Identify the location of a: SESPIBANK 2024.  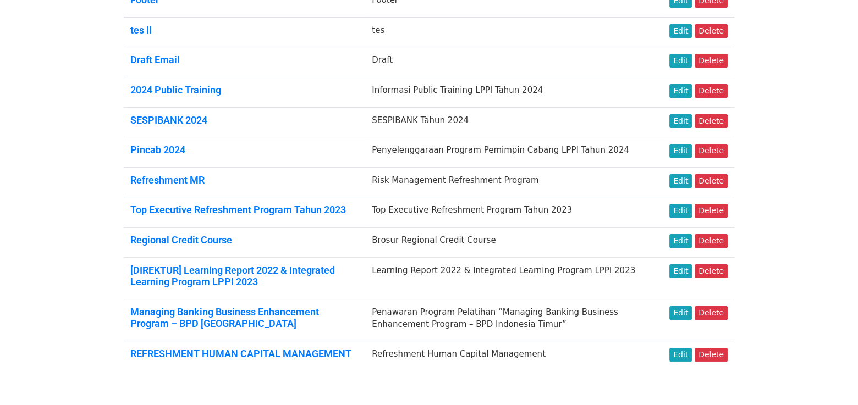
(169, 120).